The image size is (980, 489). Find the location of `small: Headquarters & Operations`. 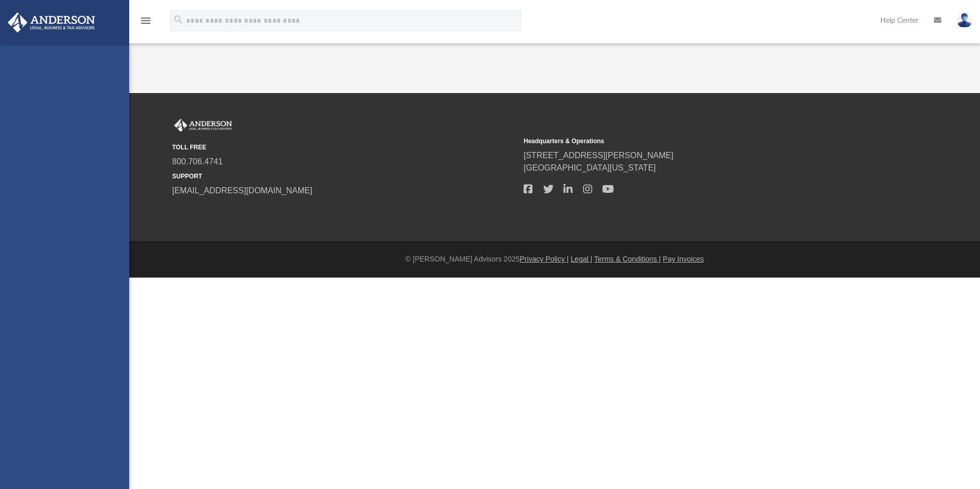

small: Headquarters & Operations is located at coordinates (696, 141).